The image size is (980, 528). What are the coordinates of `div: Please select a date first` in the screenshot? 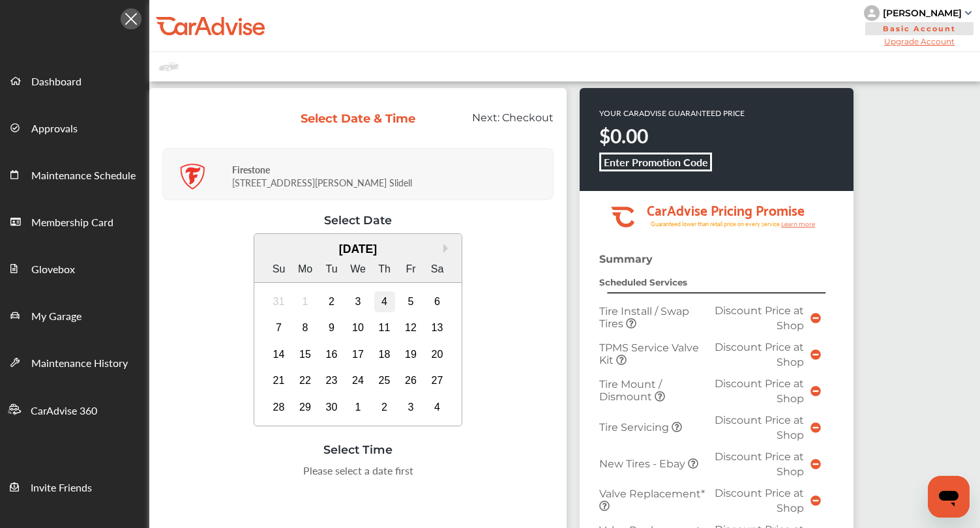 It's located at (358, 470).